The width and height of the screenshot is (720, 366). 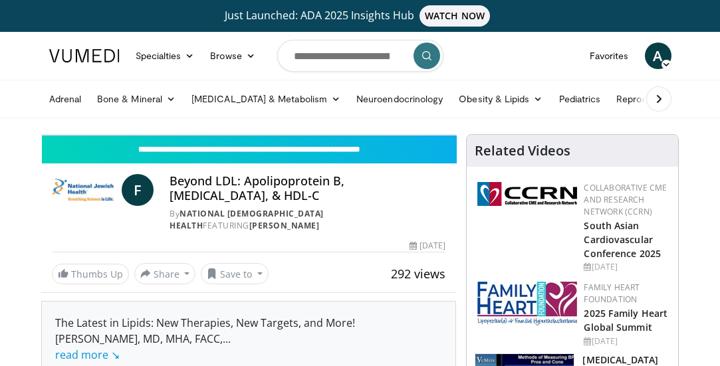 I want to click on a: 2025 Family Heart Global Summit, so click(x=626, y=320).